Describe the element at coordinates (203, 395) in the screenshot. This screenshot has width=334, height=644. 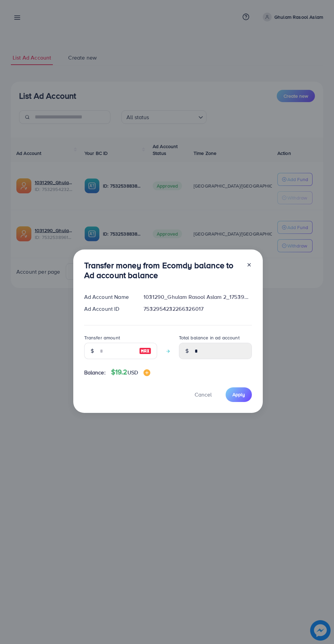
I see `span: Cancel` at that location.